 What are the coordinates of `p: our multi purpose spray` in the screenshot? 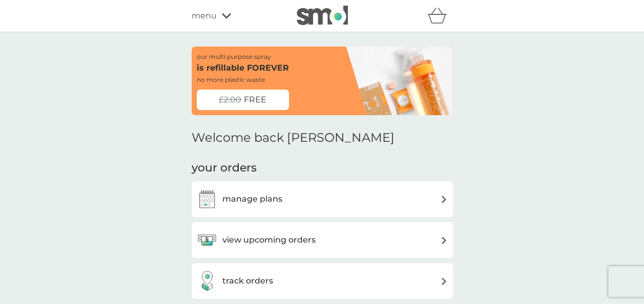 It's located at (233, 56).